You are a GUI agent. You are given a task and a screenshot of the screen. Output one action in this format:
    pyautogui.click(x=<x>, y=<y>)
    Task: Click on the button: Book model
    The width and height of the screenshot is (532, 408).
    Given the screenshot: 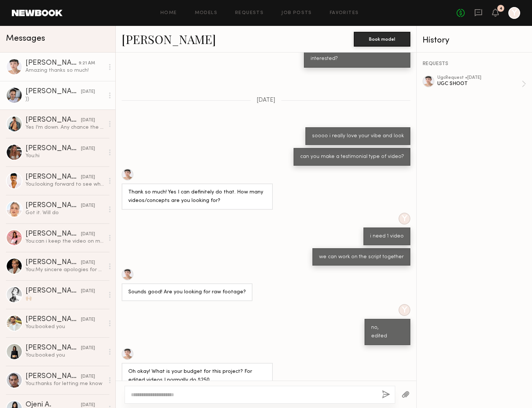 What is the action you would take?
    pyautogui.click(x=382, y=39)
    